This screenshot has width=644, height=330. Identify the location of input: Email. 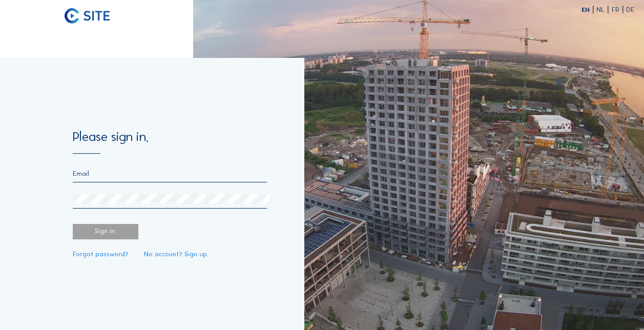
(170, 173).